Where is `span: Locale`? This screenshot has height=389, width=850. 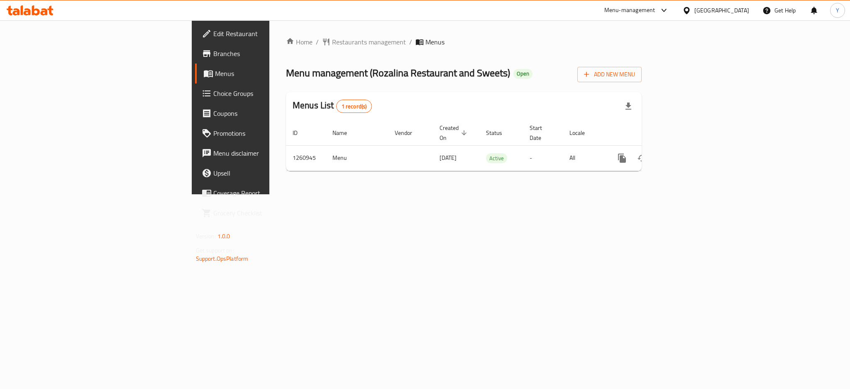
span: Locale is located at coordinates (582, 133).